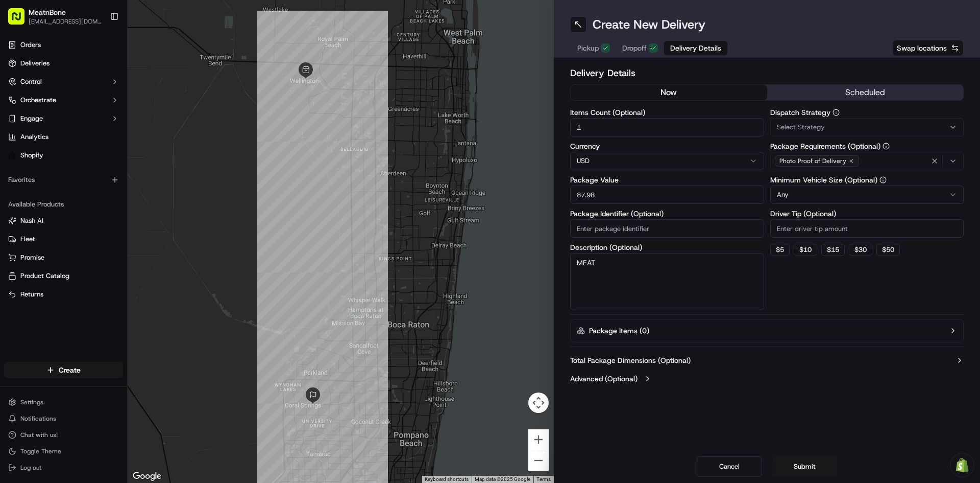  Describe the element at coordinates (106, 71) in the screenshot. I see `input: Got a question? Start typing here...` at that location.